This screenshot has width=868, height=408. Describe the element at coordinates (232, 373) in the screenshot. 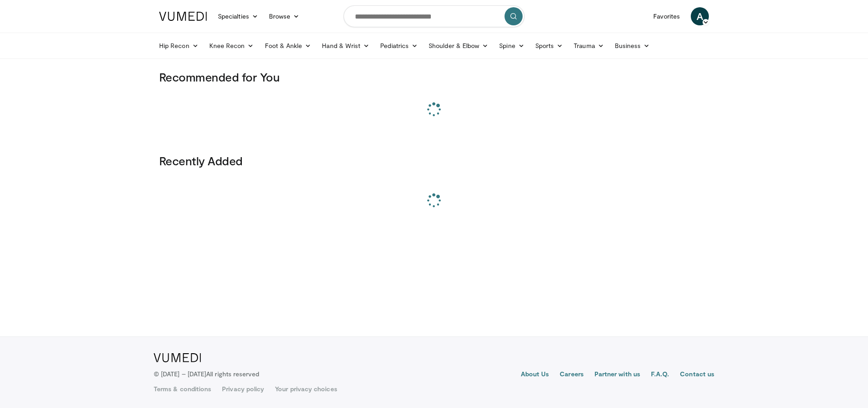

I see `span: All rights reserved` at that location.